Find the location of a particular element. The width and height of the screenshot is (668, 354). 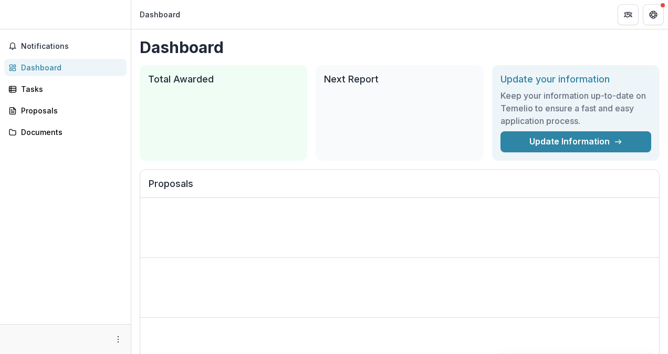

nav: breadcrumb is located at coordinates (160, 14).